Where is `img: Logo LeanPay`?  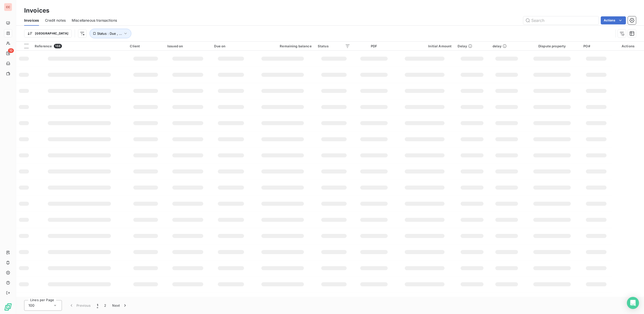
img: Logo LeanPay is located at coordinates (8, 307).